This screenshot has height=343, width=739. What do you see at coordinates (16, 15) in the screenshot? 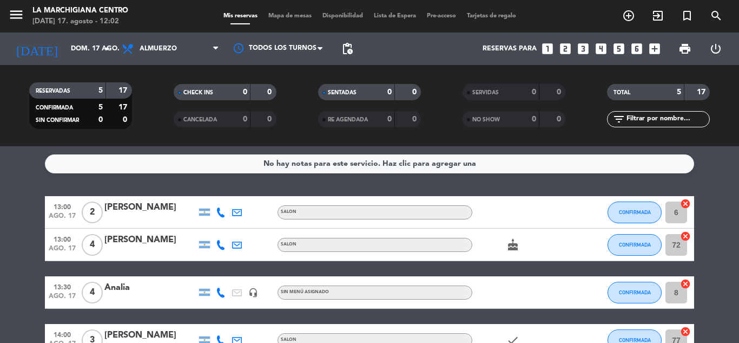
I see `i: menu` at bounding box center [16, 15].